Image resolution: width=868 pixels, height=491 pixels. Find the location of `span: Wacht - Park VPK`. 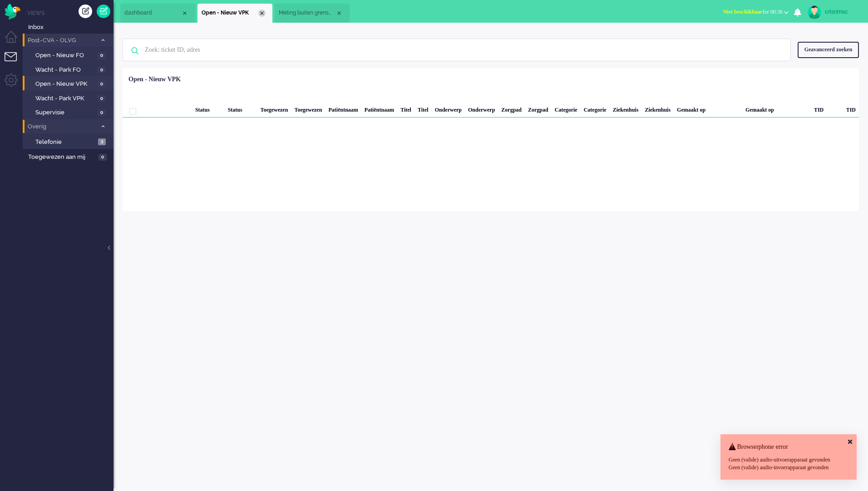

span: Wacht - Park VPK is located at coordinates (65, 99).